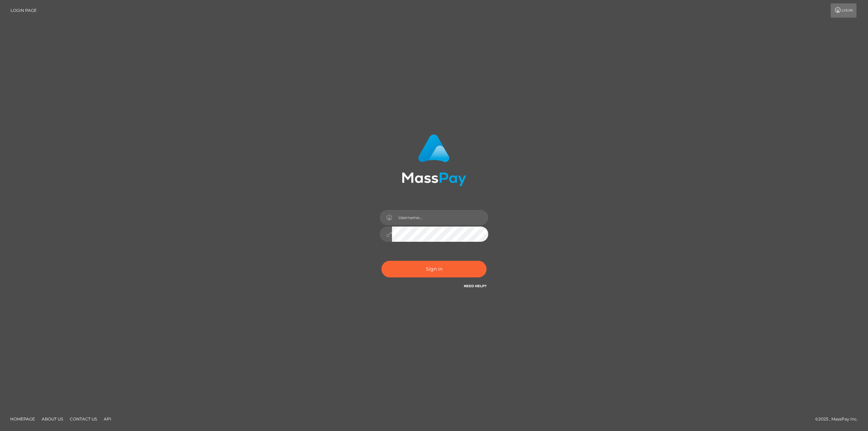 The height and width of the screenshot is (431, 868). What do you see at coordinates (434, 269) in the screenshot?
I see `button: Sign in` at bounding box center [434, 269].